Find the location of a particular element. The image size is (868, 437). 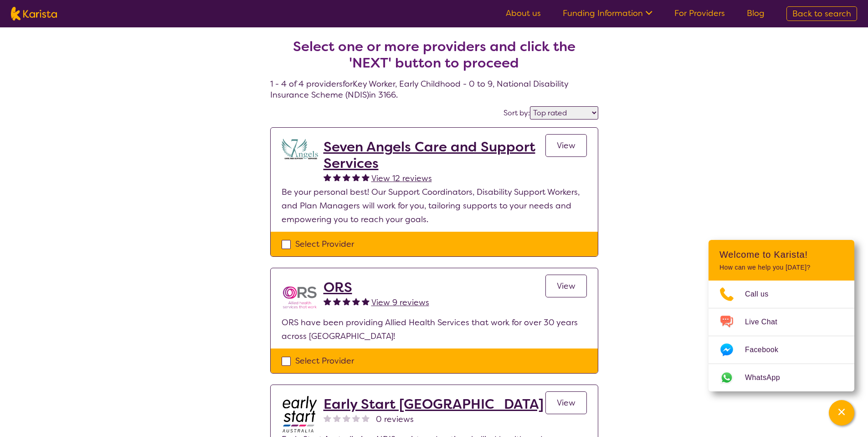

img: lugdbhoacugpbhbgex1l.png is located at coordinates (300, 149).